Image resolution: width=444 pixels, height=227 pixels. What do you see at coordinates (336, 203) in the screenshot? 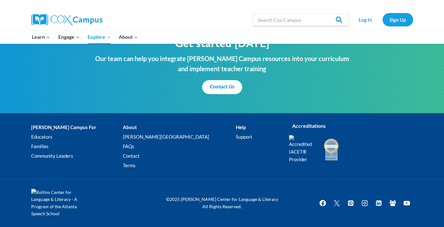
I see `img: Twitter X icon white` at bounding box center [336, 203].